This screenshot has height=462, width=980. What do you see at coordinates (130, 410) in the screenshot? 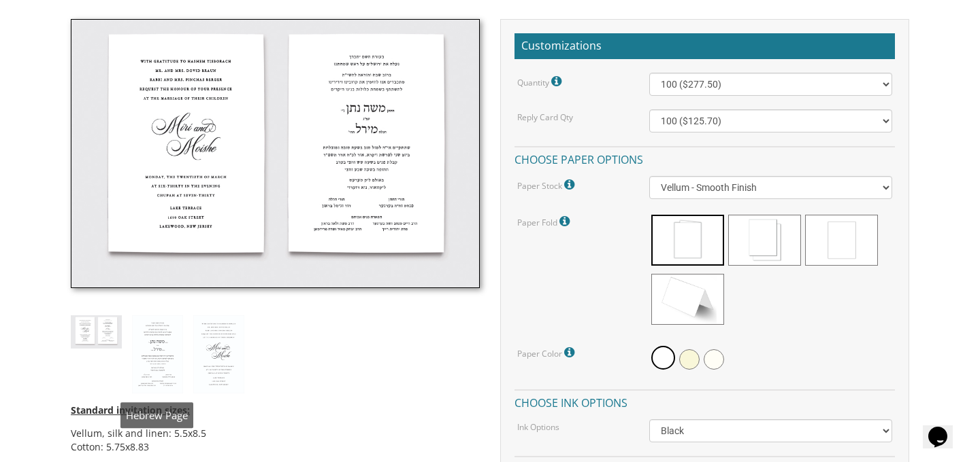
I see `span: Standard invitation sizes:` at bounding box center [130, 410].